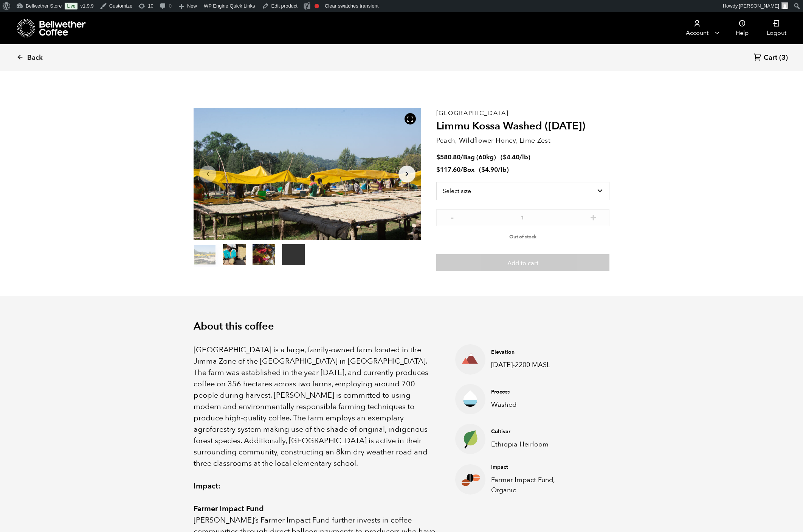 The image size is (803, 532). What do you see at coordinates (771, 58) in the screenshot?
I see `span: Cart` at bounding box center [771, 58].